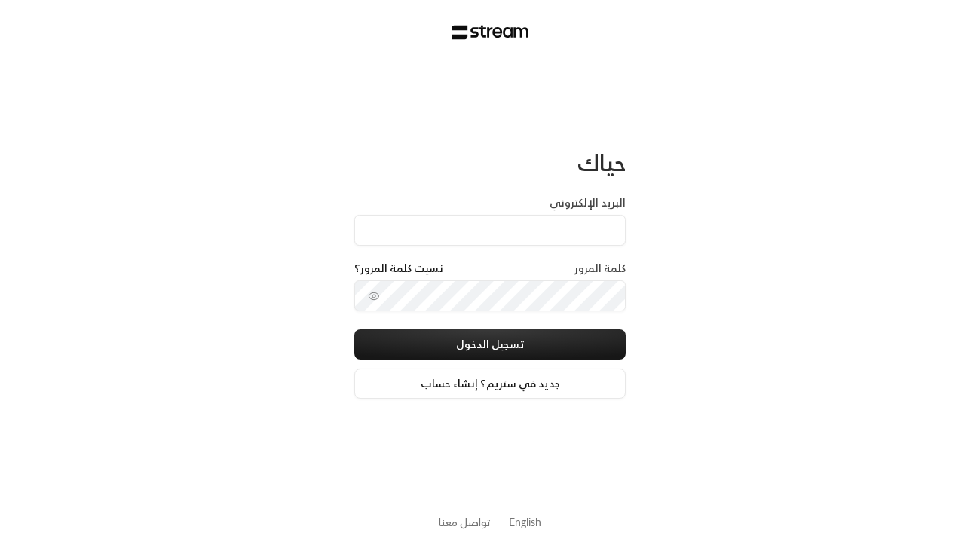  I want to click on a: جديد في ستريم؟ إنشاء حساب, so click(490, 383).